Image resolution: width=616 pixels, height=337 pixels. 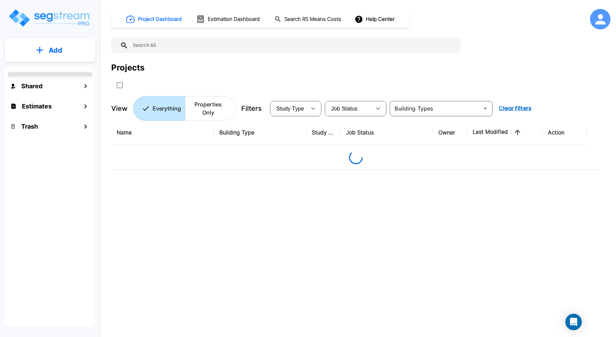 What do you see at coordinates (119, 108) in the screenshot?
I see `p: View` at bounding box center [119, 108].